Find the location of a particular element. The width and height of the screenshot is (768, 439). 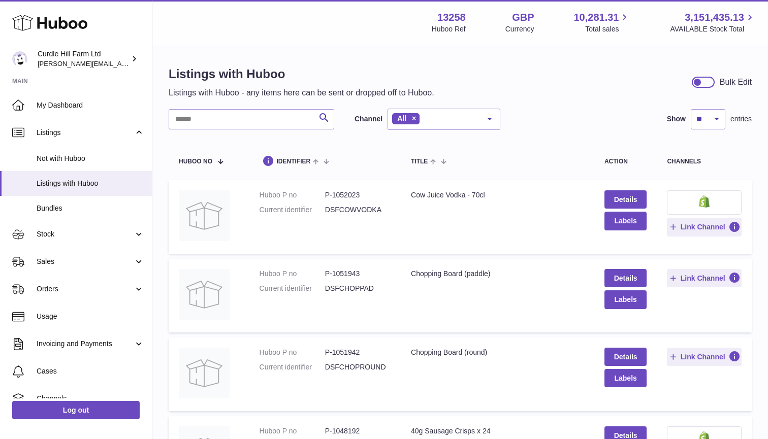

img: Chopping Board (paddle) is located at coordinates (204, 294).